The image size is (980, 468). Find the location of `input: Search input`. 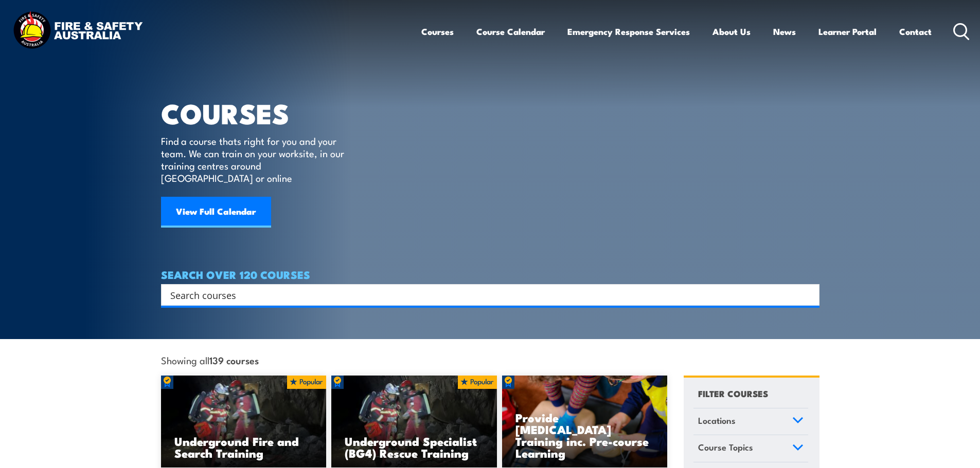

input: Search input is located at coordinates (483, 295).